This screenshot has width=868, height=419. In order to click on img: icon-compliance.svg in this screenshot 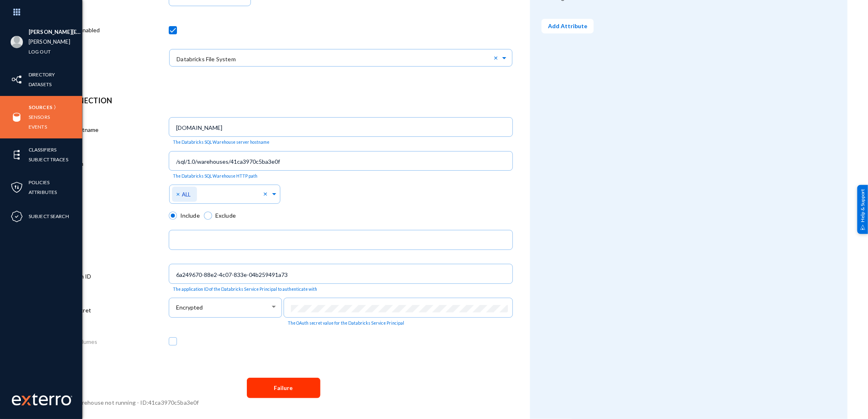, I will do `click(17, 217)`.